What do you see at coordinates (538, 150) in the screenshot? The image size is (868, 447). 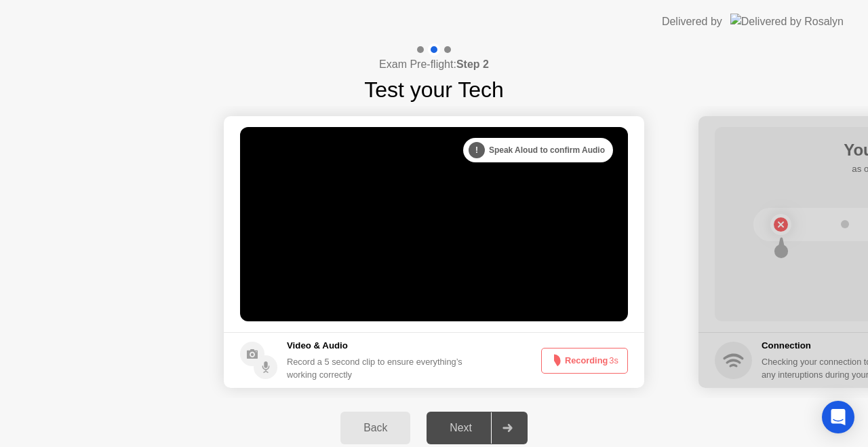 I see `div: Speak Aloud to confirm Audio` at bounding box center [538, 150].